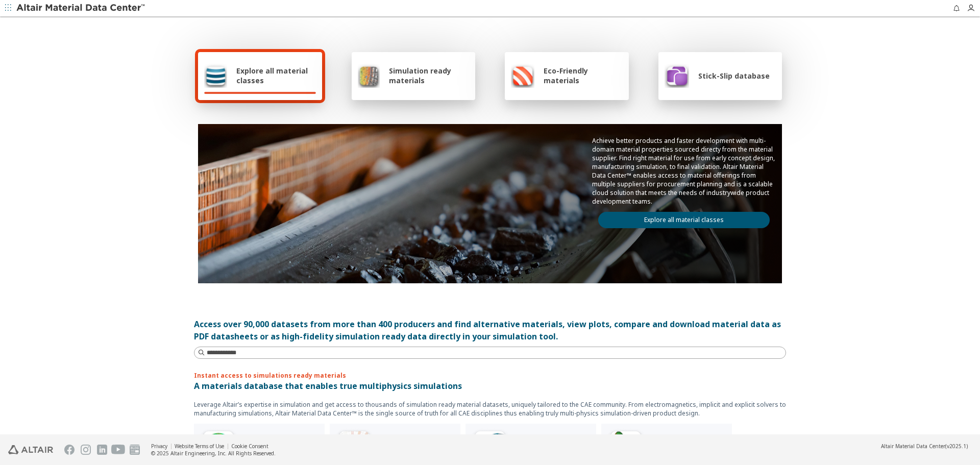  I want to click on span: Stick-Slip database, so click(734, 76).